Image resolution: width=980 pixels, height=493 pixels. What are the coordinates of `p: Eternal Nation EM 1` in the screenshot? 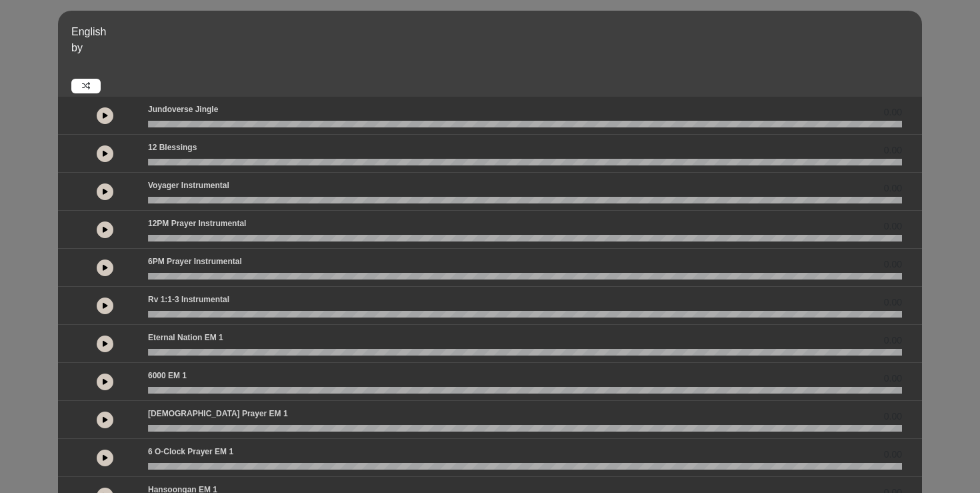 It's located at (185, 338).